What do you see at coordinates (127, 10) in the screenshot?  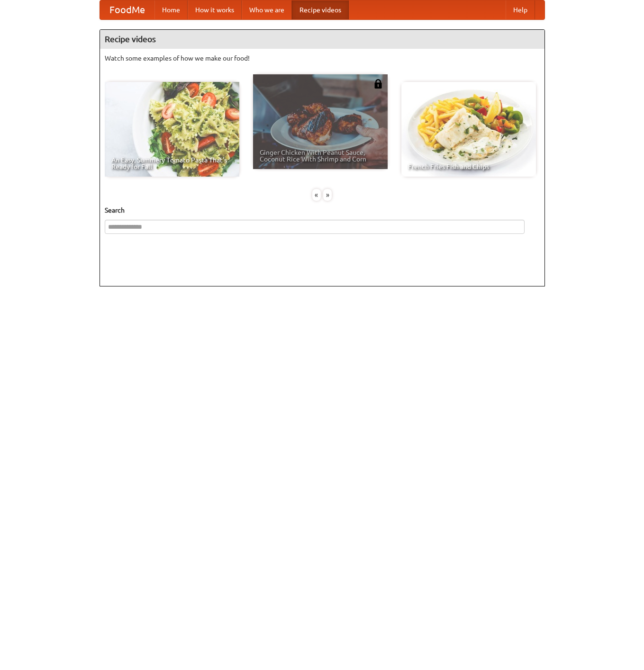 I see `a: FoodMe` at bounding box center [127, 10].